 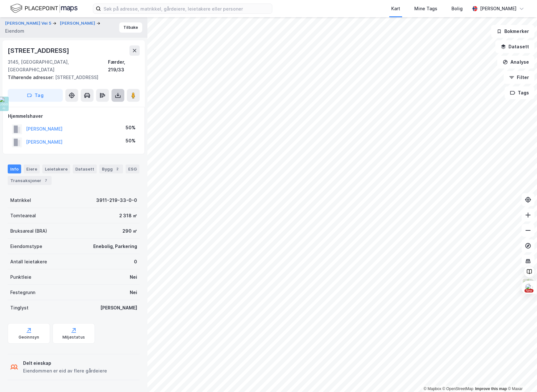 I want to click on div: Enebolig, Parkering, so click(x=115, y=247).